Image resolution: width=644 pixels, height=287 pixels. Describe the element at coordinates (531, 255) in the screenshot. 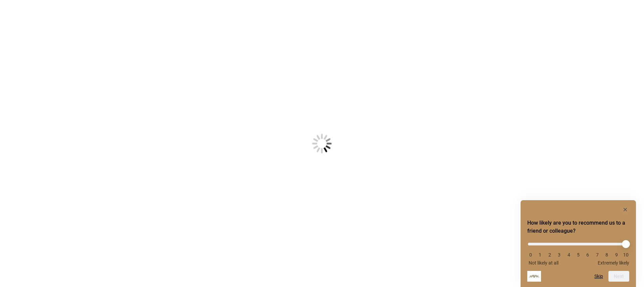

I see `li: 0` at that location.